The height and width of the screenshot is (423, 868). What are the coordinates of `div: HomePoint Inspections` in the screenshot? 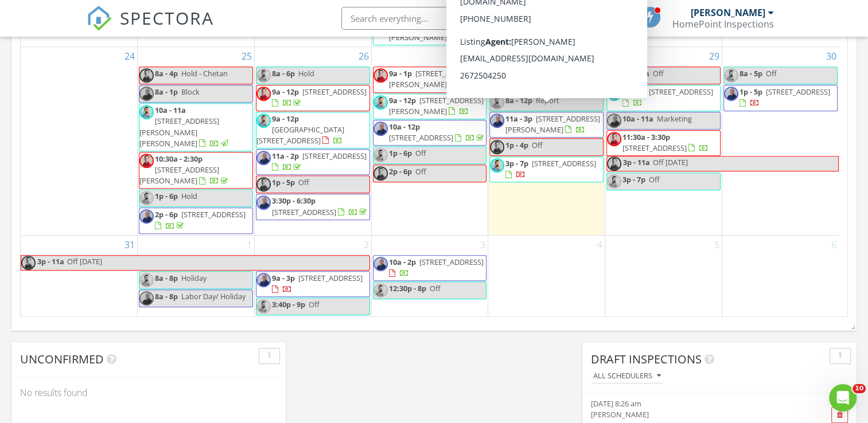 It's located at (723, 24).